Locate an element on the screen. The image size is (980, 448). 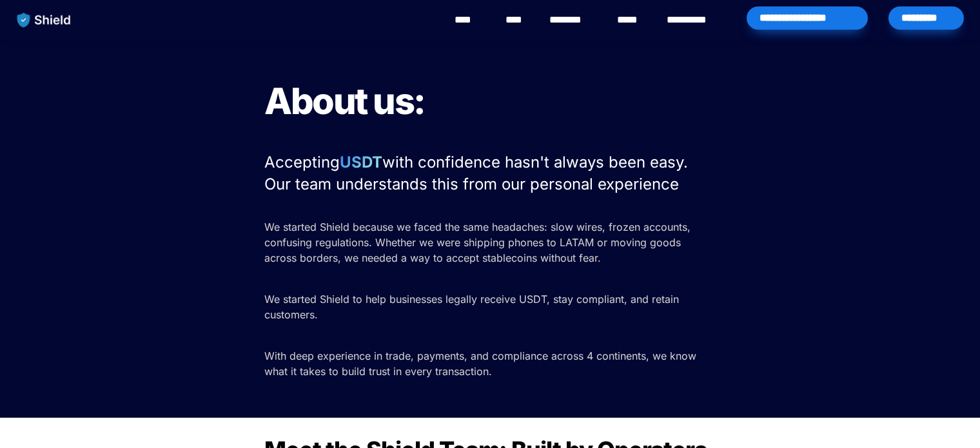
img: website logo is located at coordinates (44, 20).